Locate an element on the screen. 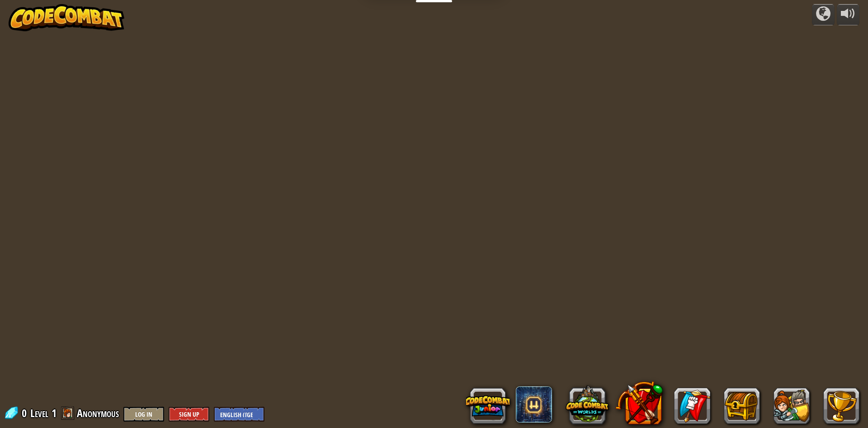 The height and width of the screenshot is (428, 868). button: Campaigns is located at coordinates (823, 15).